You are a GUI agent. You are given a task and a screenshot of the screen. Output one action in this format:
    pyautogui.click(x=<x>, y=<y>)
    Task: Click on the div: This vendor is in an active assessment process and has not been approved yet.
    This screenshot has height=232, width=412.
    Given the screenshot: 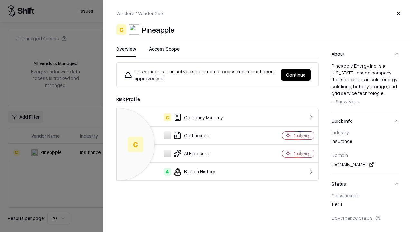 What is the action you would take?
    pyautogui.click(x=200, y=75)
    